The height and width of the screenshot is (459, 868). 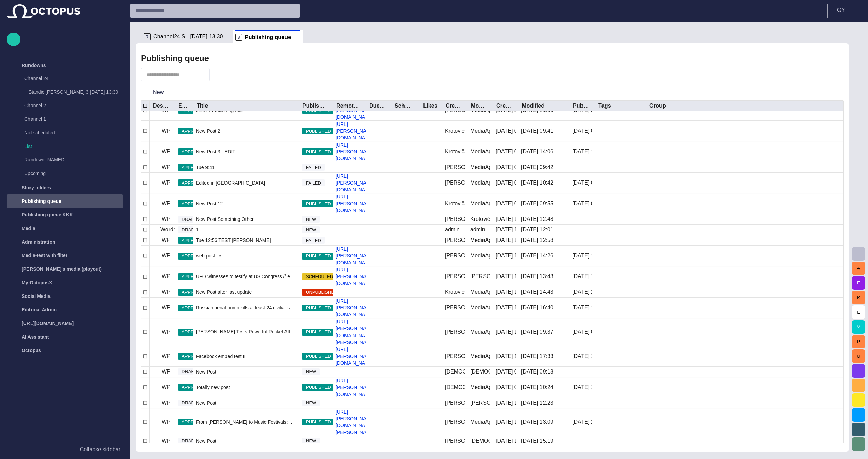 I want to click on div: 9/9 16:26, so click(x=505, y=308).